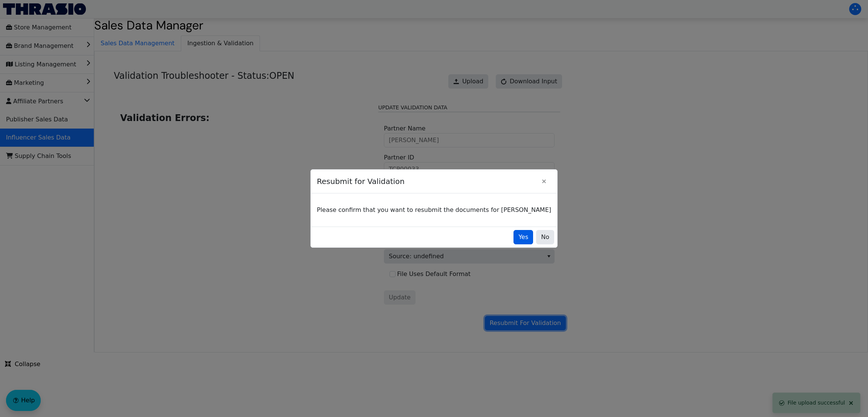 This screenshot has width=868, height=417. What do you see at coordinates (523, 237) in the screenshot?
I see `span: Yes` at bounding box center [523, 237].